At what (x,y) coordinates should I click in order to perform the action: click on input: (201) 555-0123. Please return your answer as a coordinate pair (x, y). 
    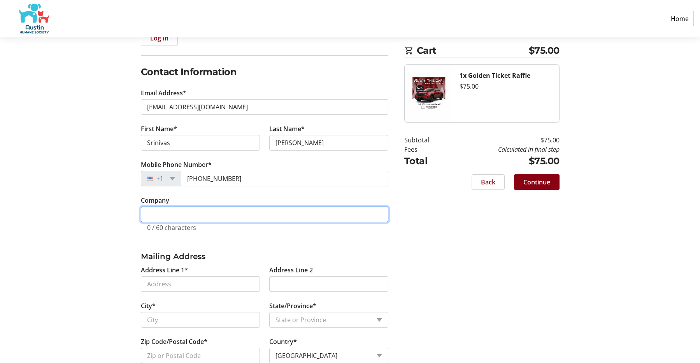
    Looking at the image, I should click on (284, 178).